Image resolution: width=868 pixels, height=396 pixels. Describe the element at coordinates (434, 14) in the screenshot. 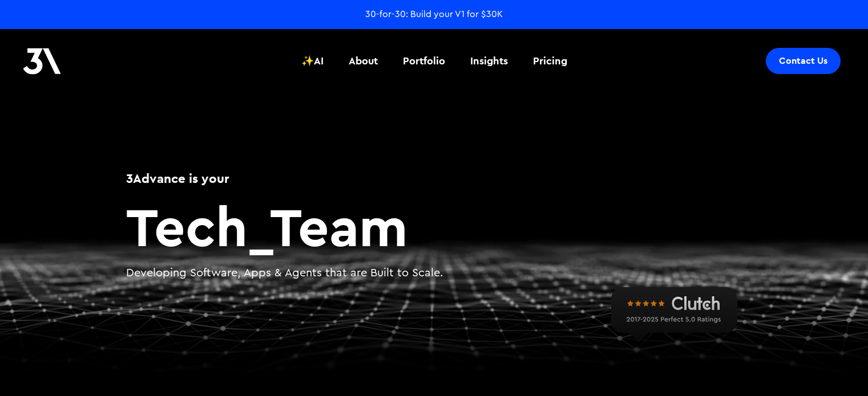

I see `a: 30-for-30: Build your V1 for $30K` at that location.